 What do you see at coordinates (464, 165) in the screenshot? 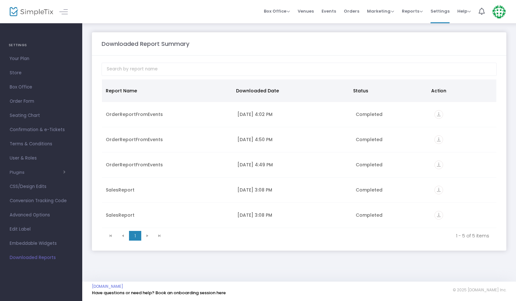
I see `div: https://go.SimpleTix.com/nhhv1` at bounding box center [464, 165].